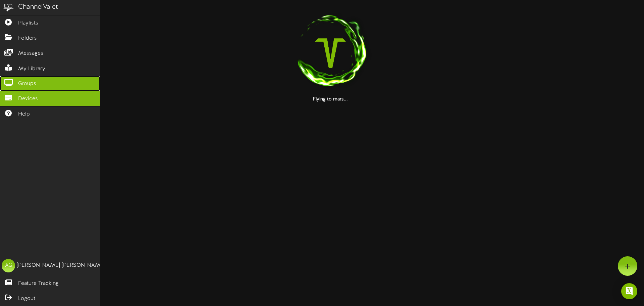 The image size is (644, 306). What do you see at coordinates (32, 69) in the screenshot?
I see `span: My Library` at bounding box center [32, 69].